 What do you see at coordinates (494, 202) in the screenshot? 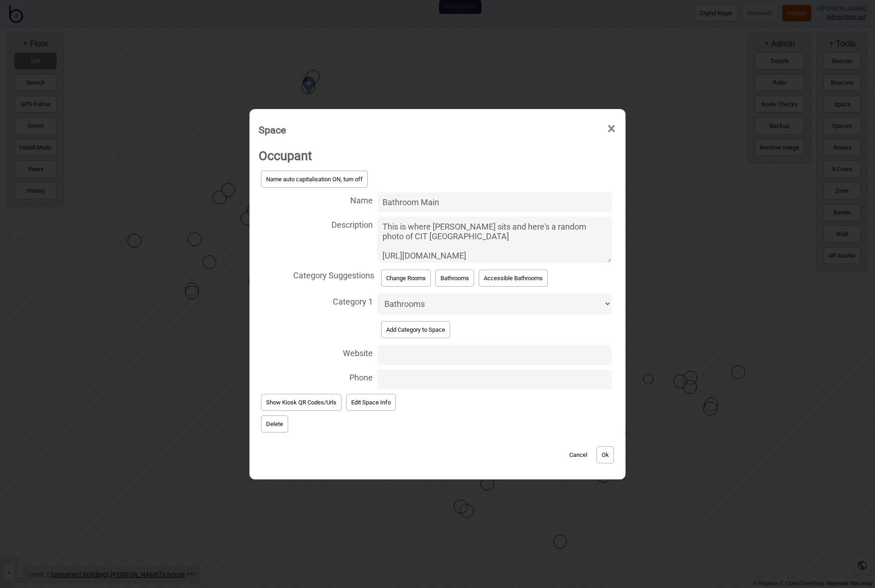
I see `input: Name` at bounding box center [494, 202].